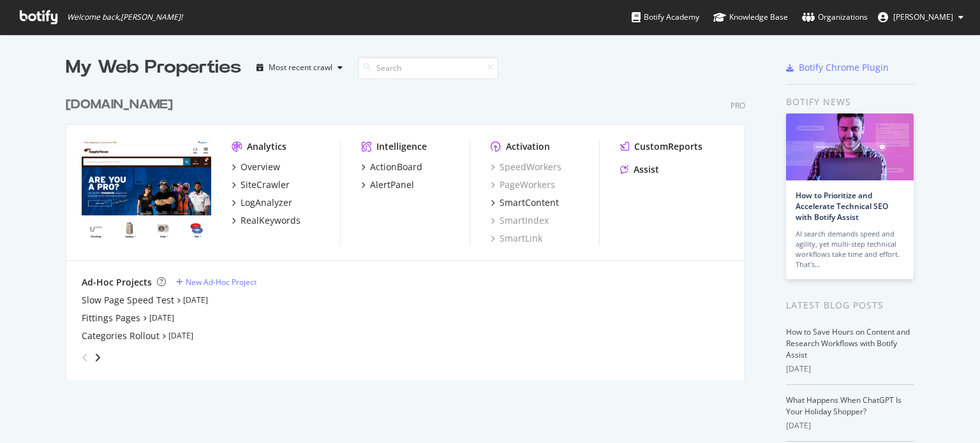 Image resolution: width=980 pixels, height=443 pixels. I want to click on div: Fittings Pages, so click(111, 318).